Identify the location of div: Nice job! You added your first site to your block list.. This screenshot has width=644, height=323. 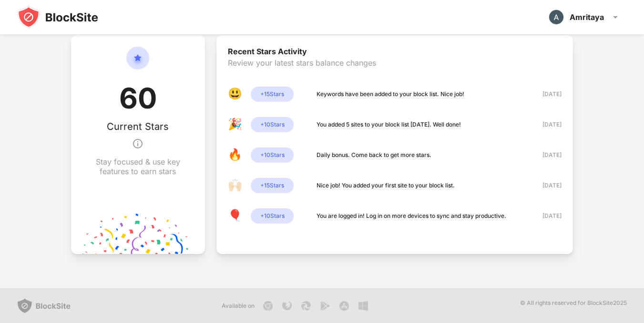
(386, 186).